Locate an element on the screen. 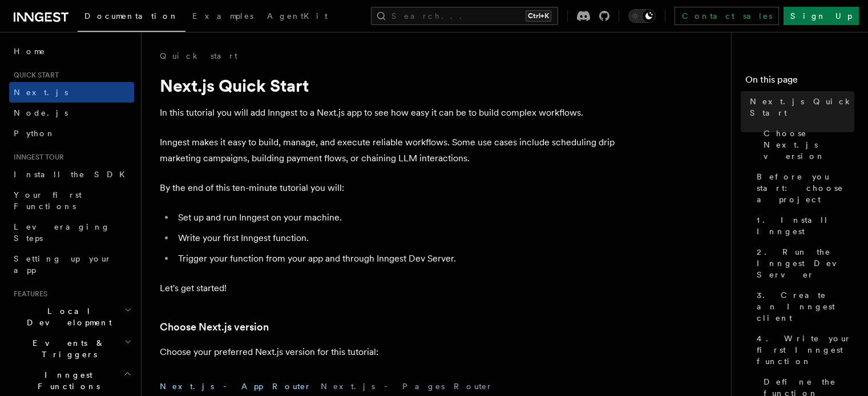 The image size is (868, 396). a: Examples is located at coordinates (223, 17).